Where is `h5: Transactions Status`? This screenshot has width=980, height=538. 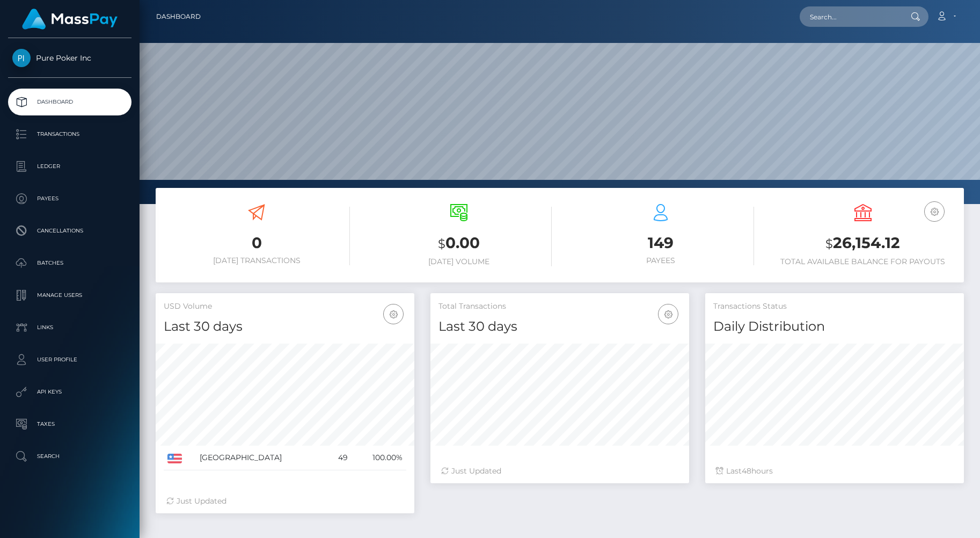
h5: Transactions Status is located at coordinates (835, 306).